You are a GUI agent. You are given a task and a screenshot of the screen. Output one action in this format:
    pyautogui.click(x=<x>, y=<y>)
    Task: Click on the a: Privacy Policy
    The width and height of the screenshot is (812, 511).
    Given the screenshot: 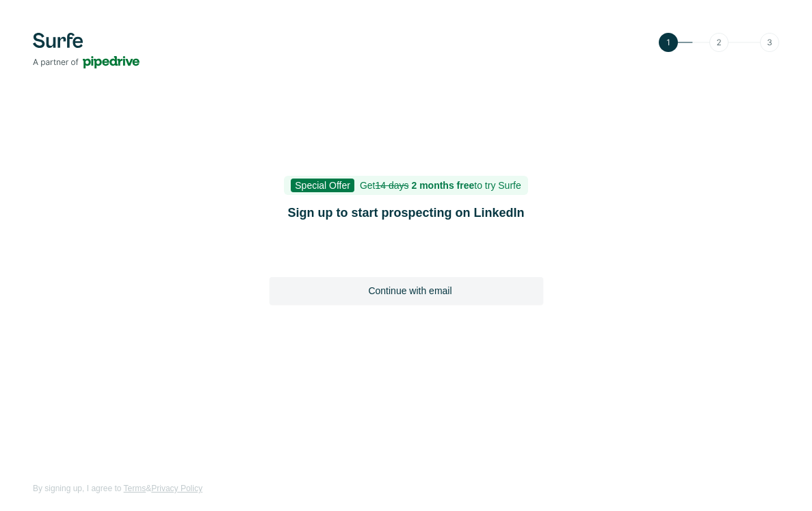 What is the action you would take?
    pyautogui.click(x=177, y=488)
    